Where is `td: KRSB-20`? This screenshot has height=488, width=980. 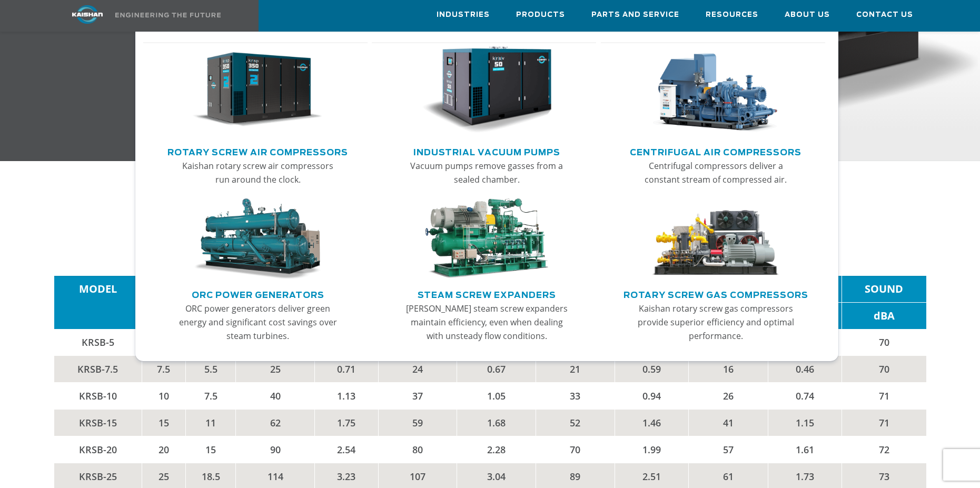 td: KRSB-20 is located at coordinates (98, 449).